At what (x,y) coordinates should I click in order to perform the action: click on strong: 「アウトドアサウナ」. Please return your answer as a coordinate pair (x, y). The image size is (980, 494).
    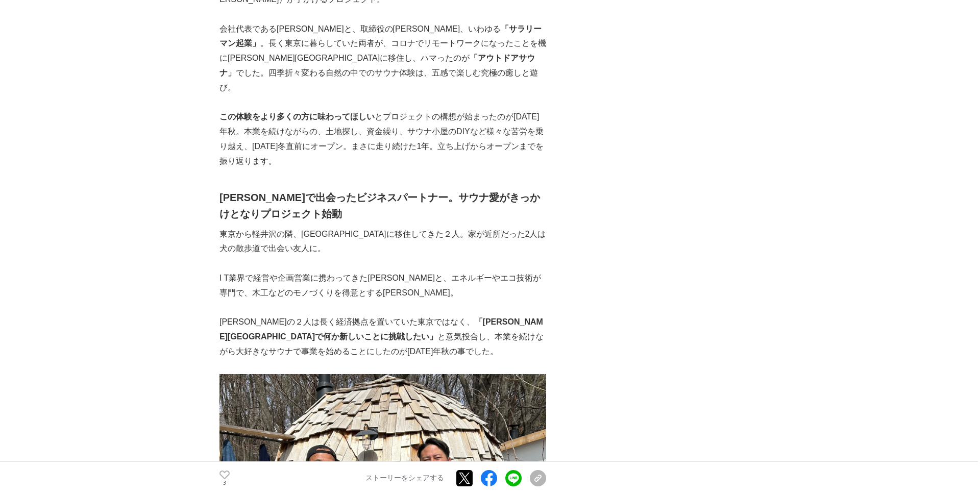
    Looking at the image, I should click on (377, 65).